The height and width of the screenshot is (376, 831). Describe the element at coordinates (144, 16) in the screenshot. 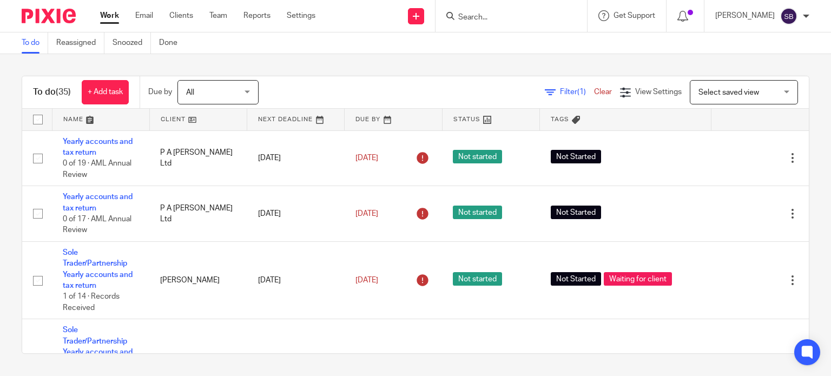

I see `a: Email` at that location.